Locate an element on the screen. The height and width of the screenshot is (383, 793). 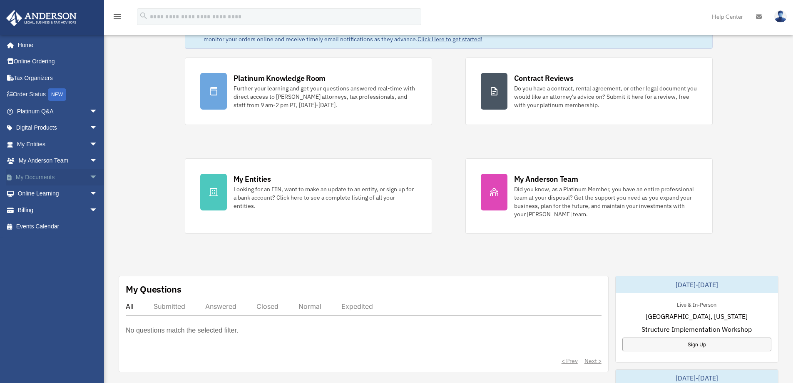
div: NEW is located at coordinates (57, 95).